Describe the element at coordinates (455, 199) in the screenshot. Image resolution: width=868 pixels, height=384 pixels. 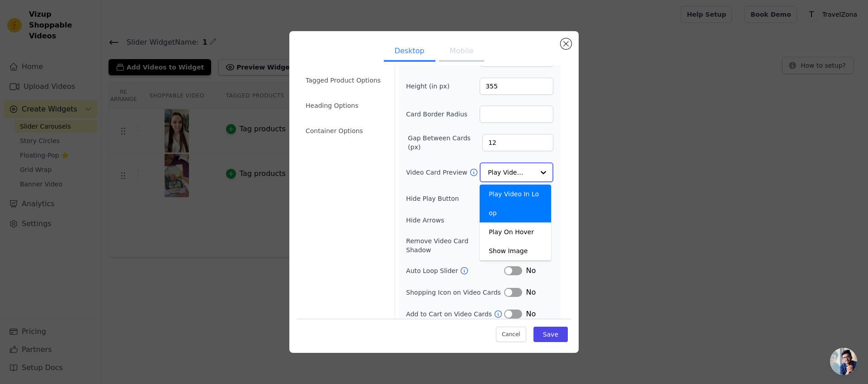
I see `label: Hide Play Button` at that location.